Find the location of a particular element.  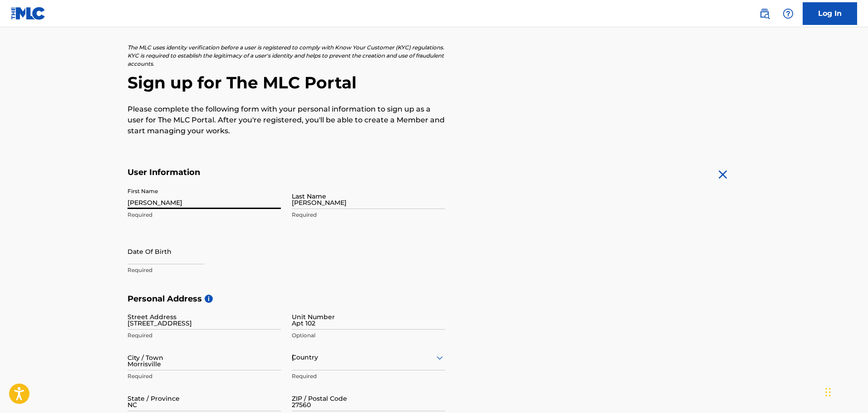

h5: User Information is located at coordinates (286, 173).